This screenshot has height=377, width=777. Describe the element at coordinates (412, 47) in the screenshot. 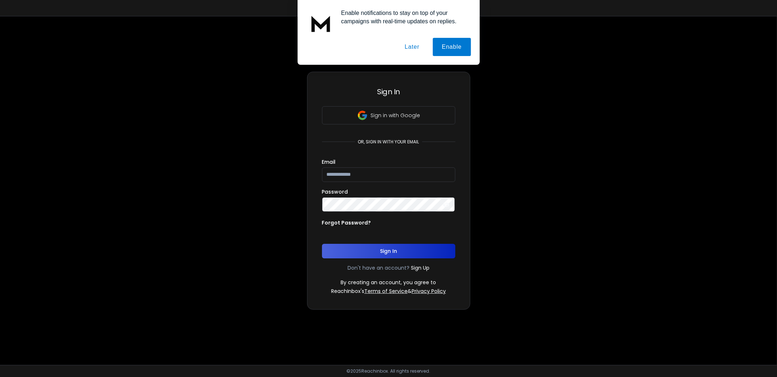

I see `button: Later` at that location.